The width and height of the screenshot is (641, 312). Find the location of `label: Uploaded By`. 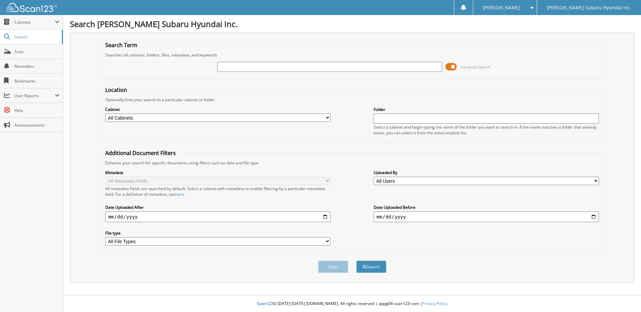

label: Uploaded By is located at coordinates (486, 172).